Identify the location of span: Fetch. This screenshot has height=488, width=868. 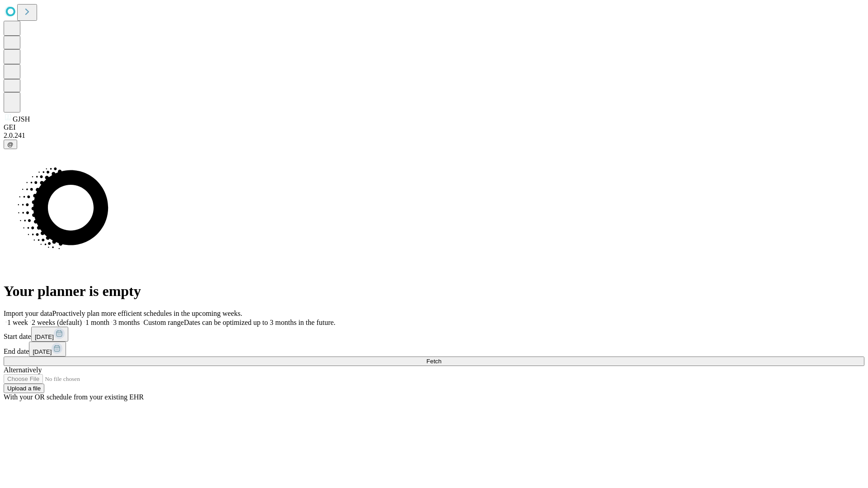
(433, 361).